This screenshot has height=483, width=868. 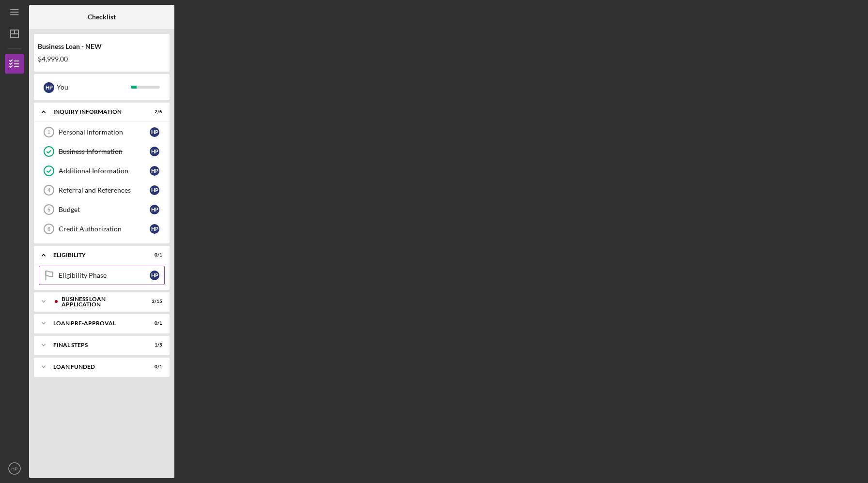 I want to click on div: 1 / 5, so click(x=153, y=345).